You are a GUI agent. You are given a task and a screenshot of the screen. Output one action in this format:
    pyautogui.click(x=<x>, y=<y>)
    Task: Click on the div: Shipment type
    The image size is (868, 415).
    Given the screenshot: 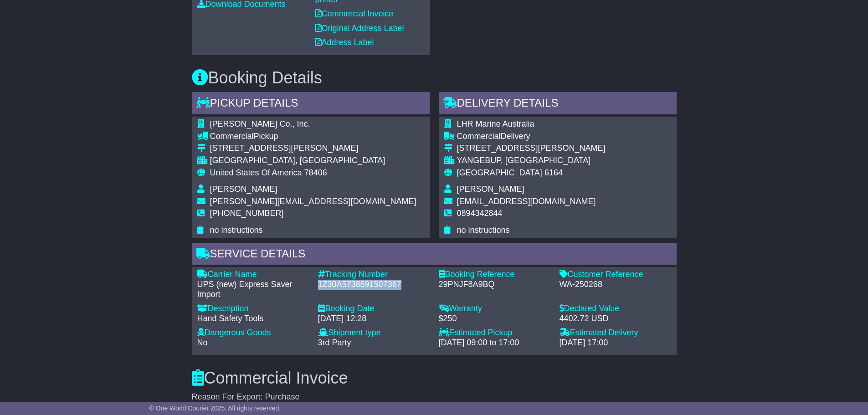 What is the action you would take?
    pyautogui.click(x=374, y=333)
    